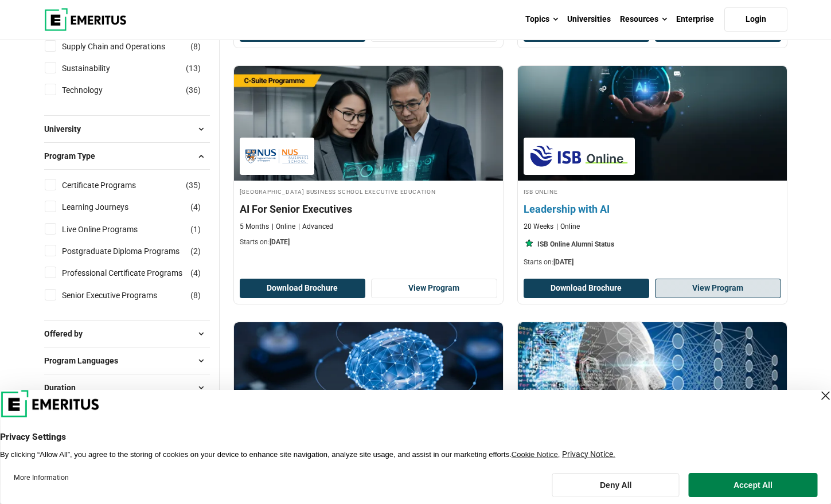 The width and height of the screenshot is (831, 504). I want to click on a: AI and Machine Learning Course by National University of Singapore Business School Executive Educ..., so click(368, 159).